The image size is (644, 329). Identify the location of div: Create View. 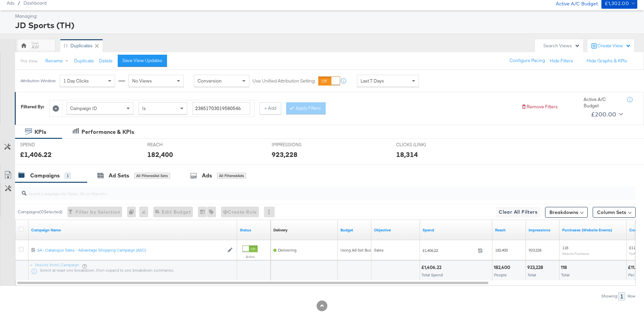
(614, 46).